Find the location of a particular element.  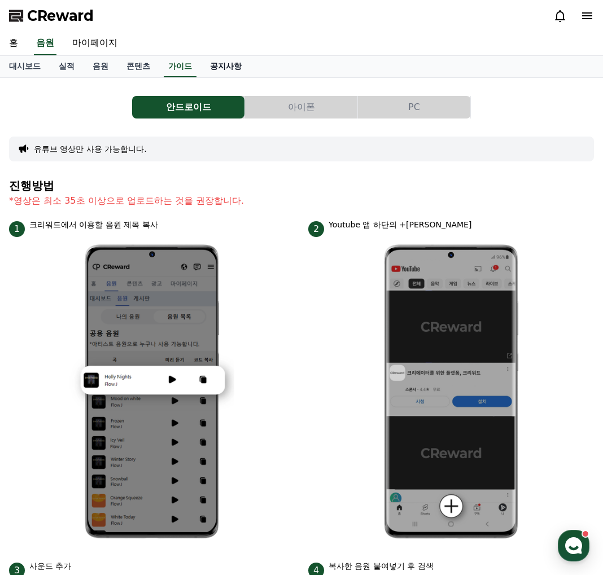

button: 안드로이드 is located at coordinates (188, 107).